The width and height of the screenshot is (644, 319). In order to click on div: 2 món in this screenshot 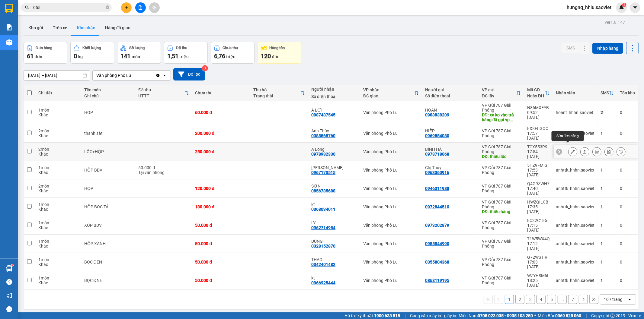, I will do `click(58, 150)`.